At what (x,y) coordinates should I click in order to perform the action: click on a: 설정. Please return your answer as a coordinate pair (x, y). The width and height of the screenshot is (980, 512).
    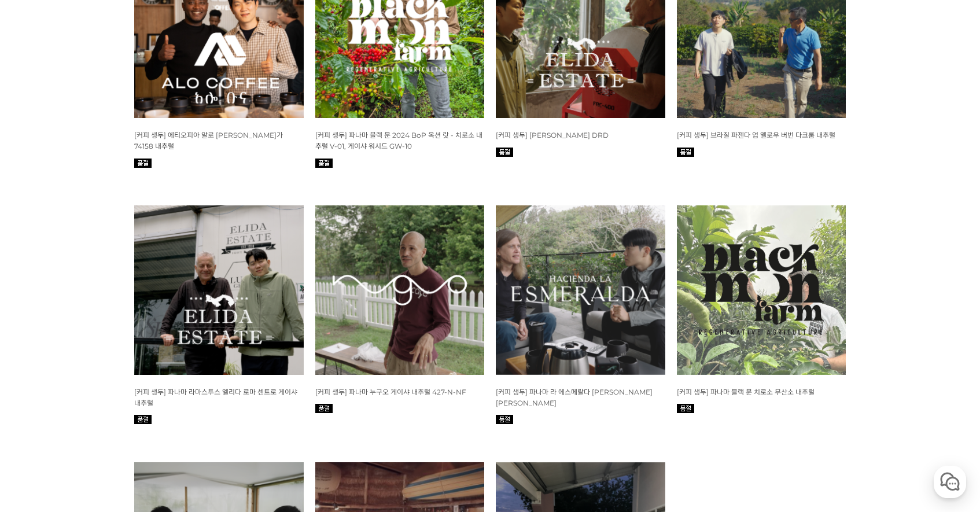
    Looking at the image, I should click on (185, 381).